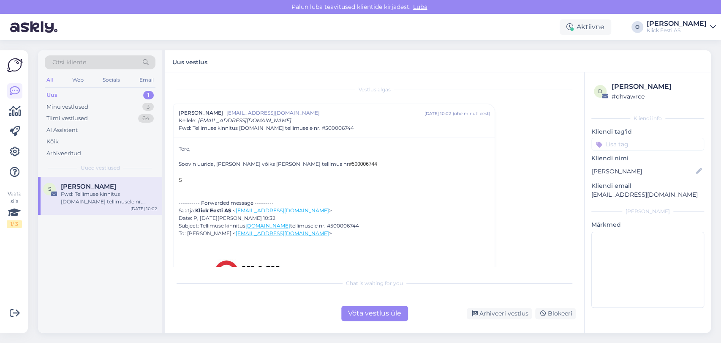  Describe the element at coordinates (648, 144) in the screenshot. I see `input: Lisa tag` at that location.